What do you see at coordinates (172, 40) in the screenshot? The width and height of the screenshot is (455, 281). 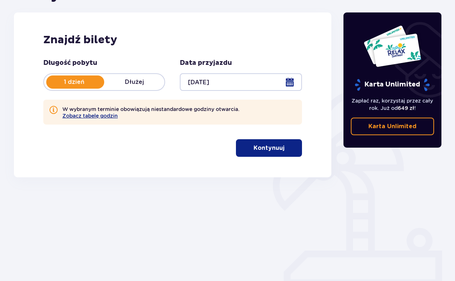 I see `h2: Znajdź bilety` at bounding box center [172, 40].